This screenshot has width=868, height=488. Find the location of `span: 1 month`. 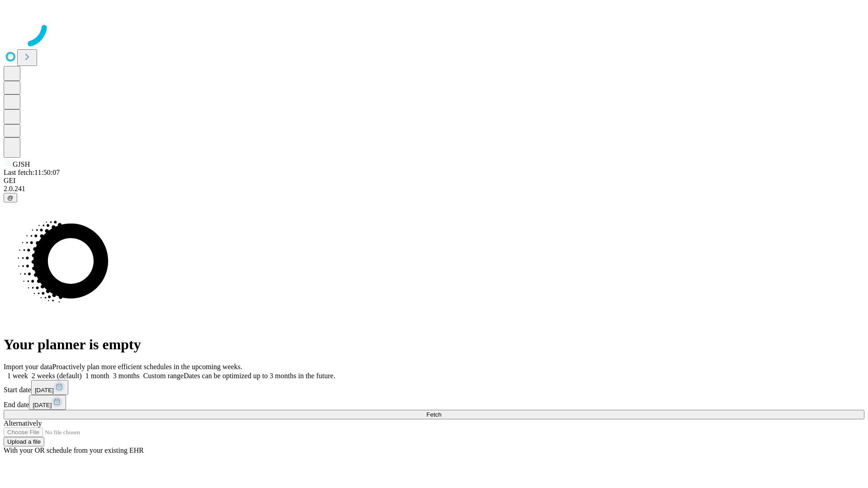

span: 1 month is located at coordinates (97, 375).